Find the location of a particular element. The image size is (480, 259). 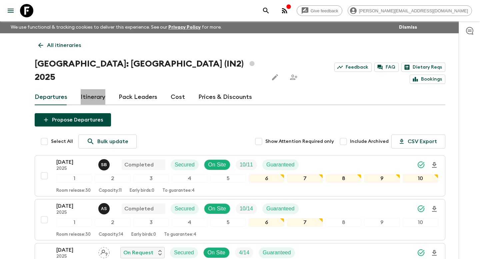

a: Bookings is located at coordinates (427, 79).